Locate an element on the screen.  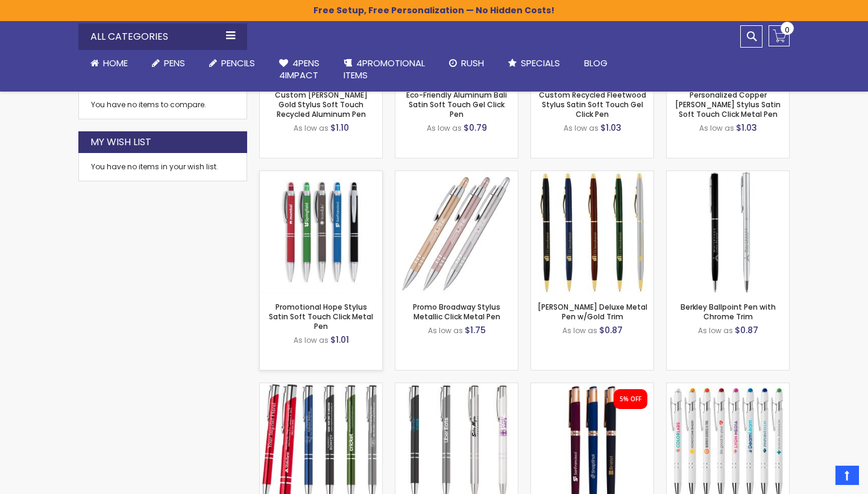
span: 4Pens 4impact is located at coordinates (299, 69).